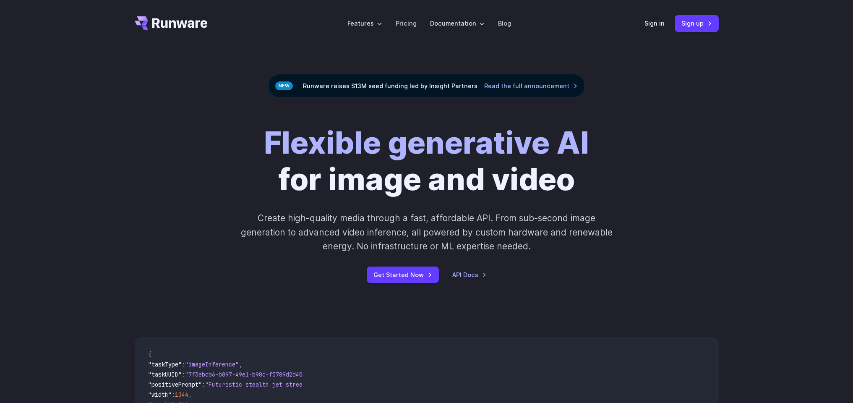  I want to click on p: Create high-quality media through a fast, affordable API. From sub-second image generation to adv..., so click(426, 232).